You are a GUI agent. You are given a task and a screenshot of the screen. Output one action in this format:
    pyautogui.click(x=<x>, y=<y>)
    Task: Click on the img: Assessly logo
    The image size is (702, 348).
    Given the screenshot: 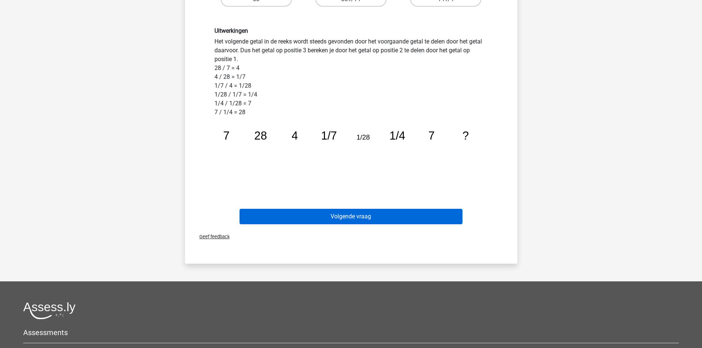 What is the action you would take?
    pyautogui.click(x=49, y=311)
    